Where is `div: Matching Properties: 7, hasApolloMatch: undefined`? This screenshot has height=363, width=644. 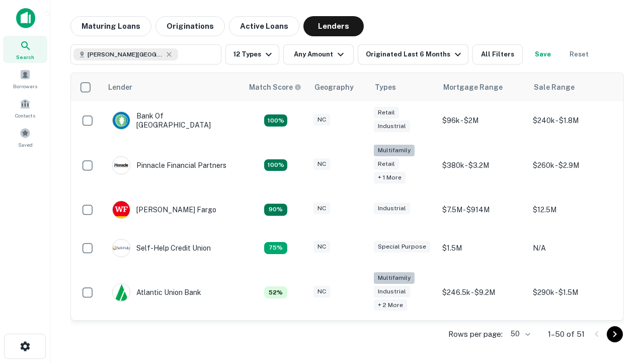 div: Matching Properties: 7, hasApolloMatch: undefined is located at coordinates (276, 293).